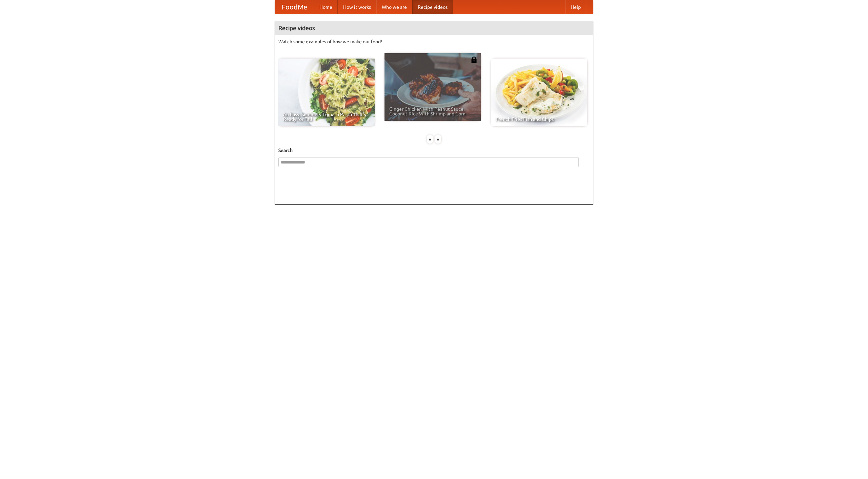 The width and height of the screenshot is (868, 479). I want to click on a: Help, so click(576, 7).